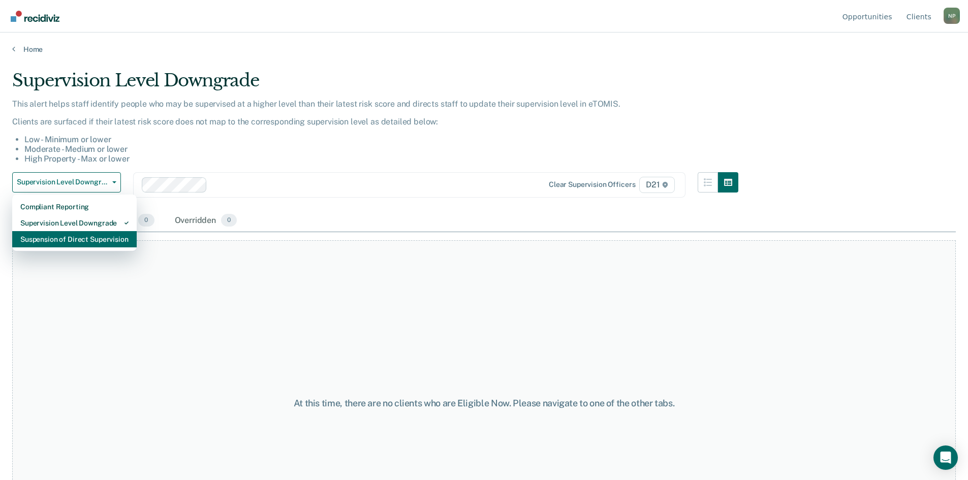 This screenshot has width=968, height=480. Describe the element at coordinates (381, 139) in the screenshot. I see `li: Low - Minimum or lower` at that location.